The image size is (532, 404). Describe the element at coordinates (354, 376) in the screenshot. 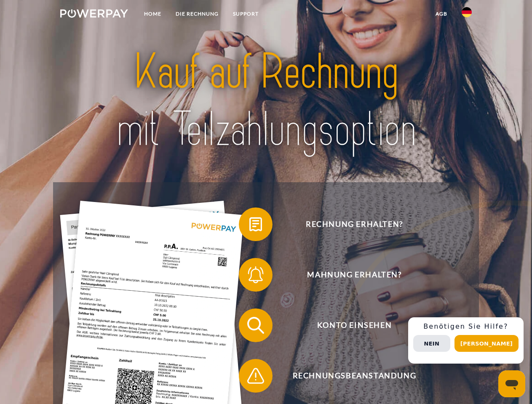

I see `span: Rechnungsbeanstandung` at that location.